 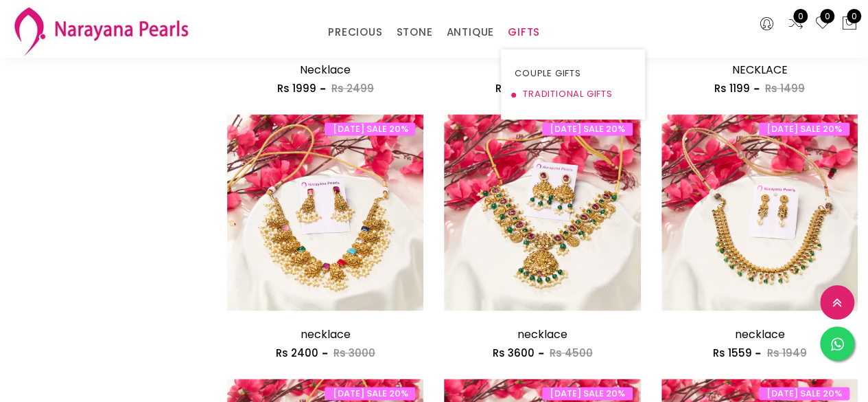 What do you see at coordinates (571, 352) in the screenshot?
I see `span: Rs 4500` at bounding box center [571, 352].